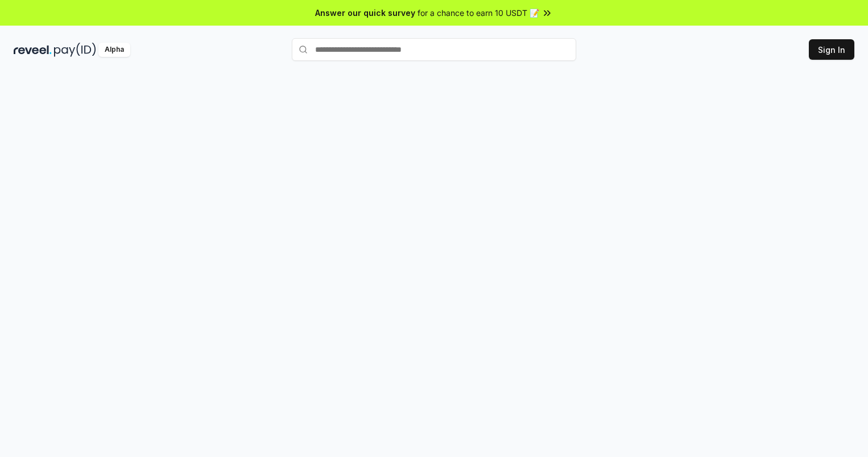 The image size is (868, 457). I want to click on img: pay_id, so click(75, 50).